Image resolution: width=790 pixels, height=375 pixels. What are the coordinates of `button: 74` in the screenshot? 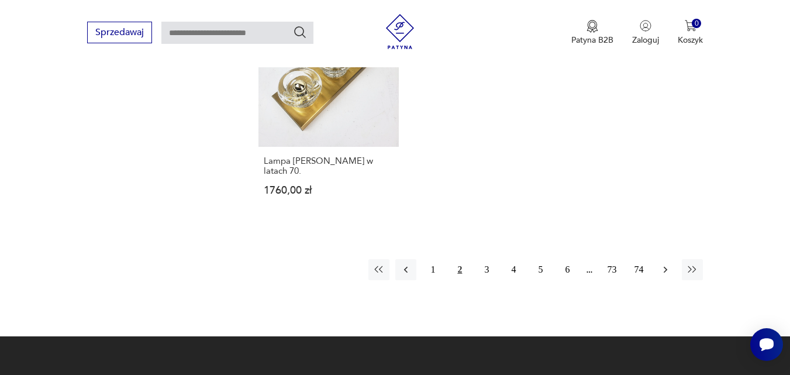 It's located at (638, 270).